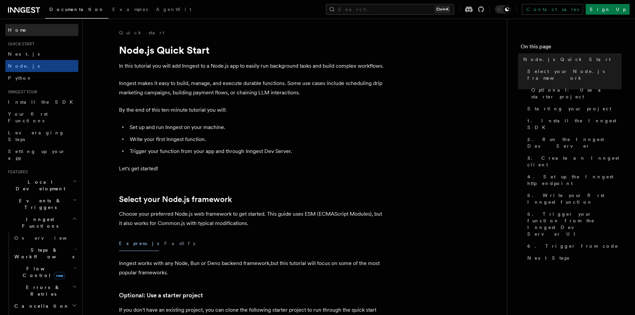 The width and height of the screenshot is (635, 315). What do you see at coordinates (17, 30) in the screenshot?
I see `span: Home` at bounding box center [17, 30].